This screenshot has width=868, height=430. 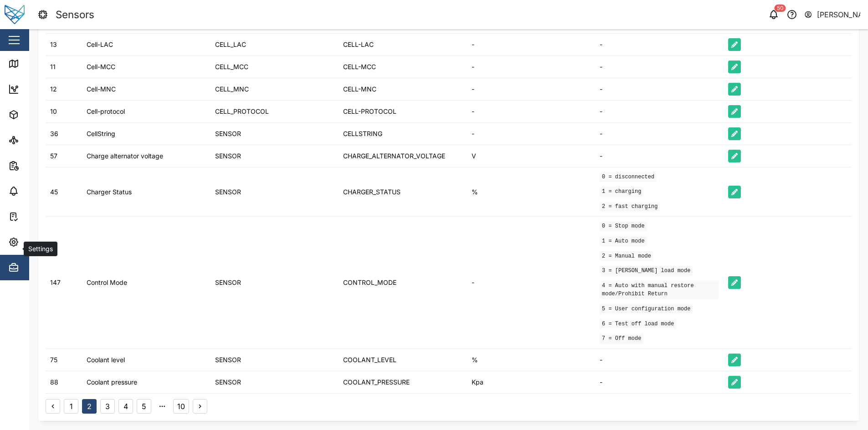 What do you see at coordinates (659, 290) in the screenshot?
I see `code: 4 = Auto with manual restore mode/Prohibit Return` at bounding box center [659, 290].